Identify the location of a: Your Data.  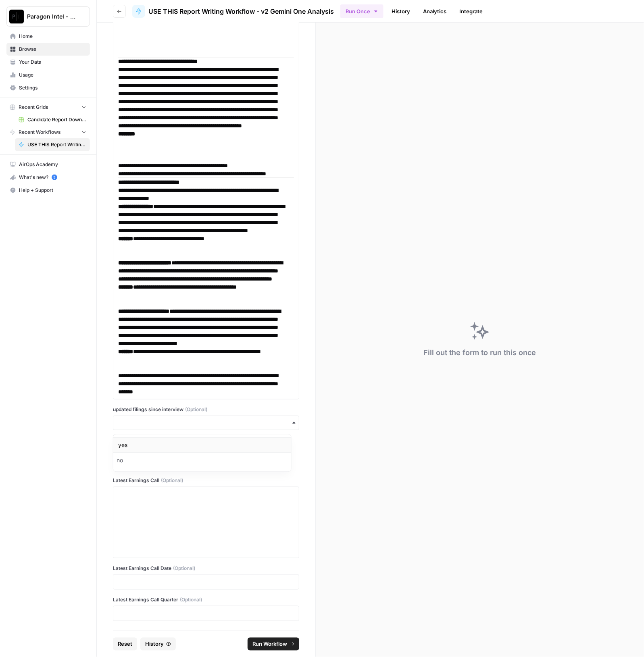
(48, 62).